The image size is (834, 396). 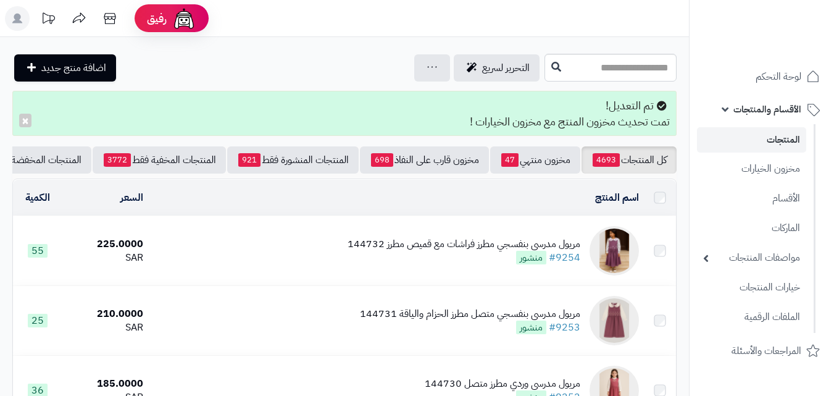 What do you see at coordinates (506, 68) in the screenshot?
I see `span: التحرير لسريع` at bounding box center [506, 68].